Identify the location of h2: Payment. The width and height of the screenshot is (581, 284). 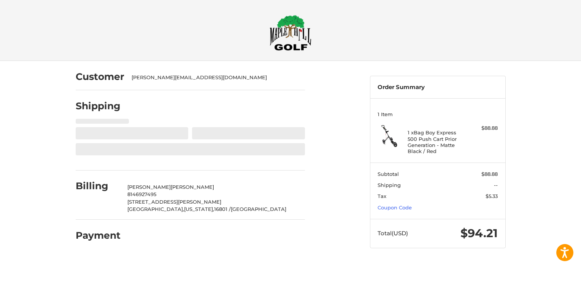
(98, 235).